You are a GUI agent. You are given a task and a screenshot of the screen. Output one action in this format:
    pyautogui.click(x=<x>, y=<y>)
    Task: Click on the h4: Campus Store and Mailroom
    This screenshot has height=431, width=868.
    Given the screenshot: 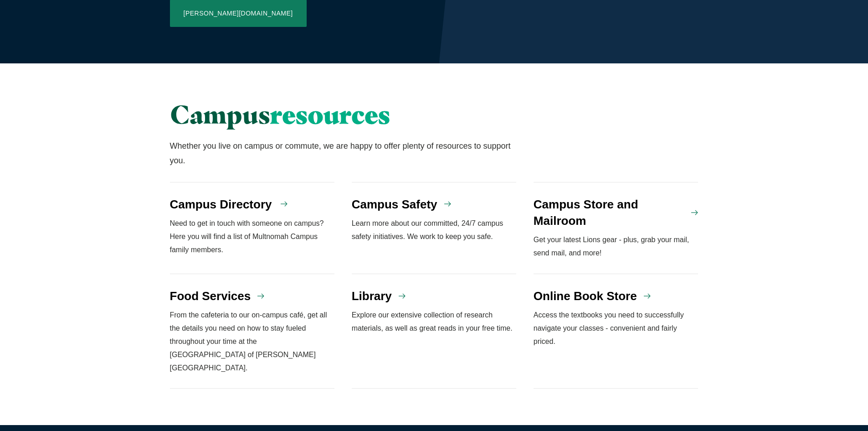 What is the action you would take?
    pyautogui.click(x=609, y=212)
    